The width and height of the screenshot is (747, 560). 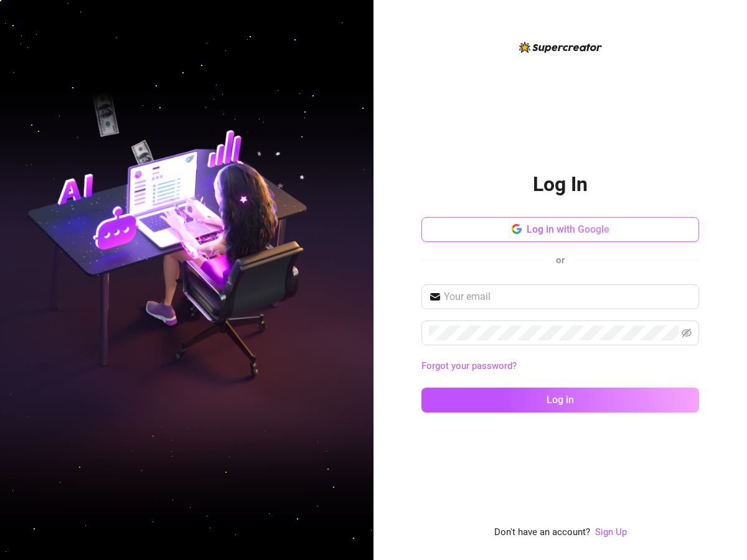 What do you see at coordinates (560, 47) in the screenshot?
I see `img: logo-BBDzfeDw.svg` at bounding box center [560, 47].